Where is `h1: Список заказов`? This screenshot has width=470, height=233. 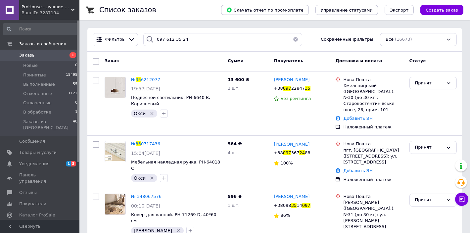
h1: Список заказов is located at coordinates (128, 10).